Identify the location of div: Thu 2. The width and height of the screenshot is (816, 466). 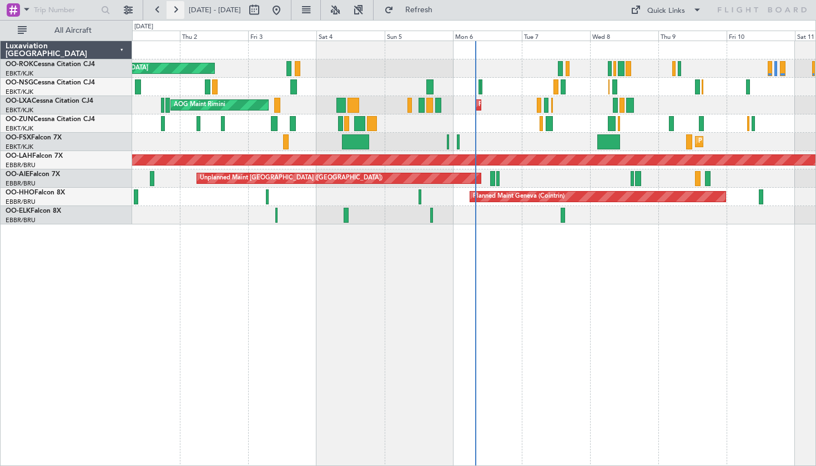
(214, 36).